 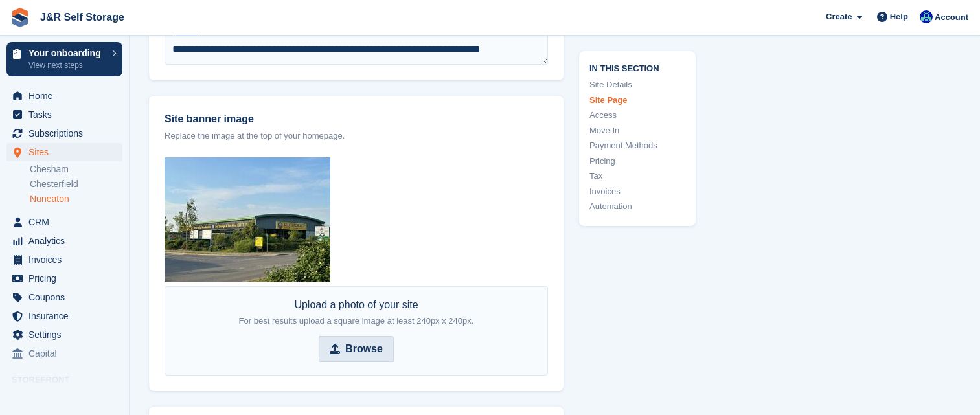 I want to click on span: Account, so click(x=951, y=17).